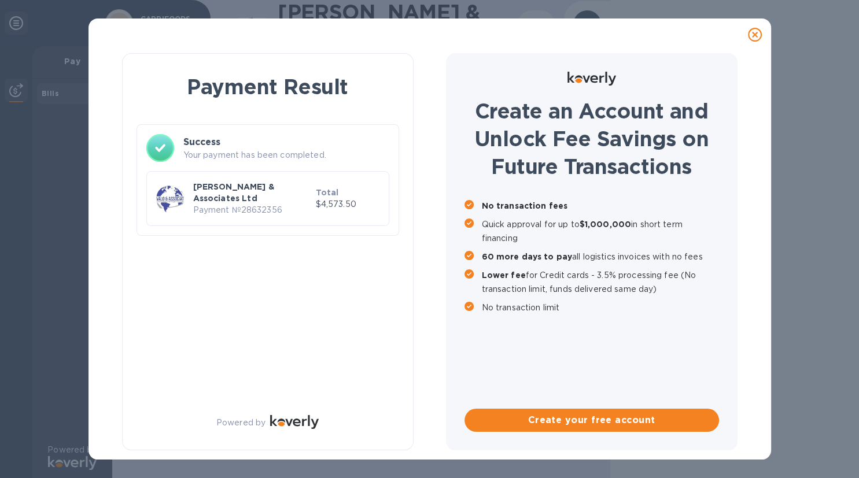 This screenshot has width=859, height=478. Describe the element at coordinates (605, 224) in the screenshot. I see `b: $1,000,000` at that location.